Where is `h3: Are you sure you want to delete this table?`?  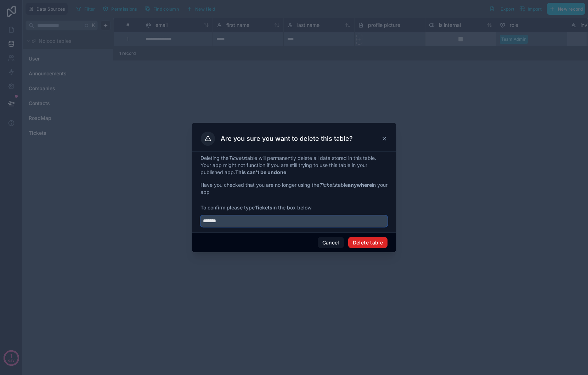
h3: Are you sure you want to delete this table? is located at coordinates (287, 139).